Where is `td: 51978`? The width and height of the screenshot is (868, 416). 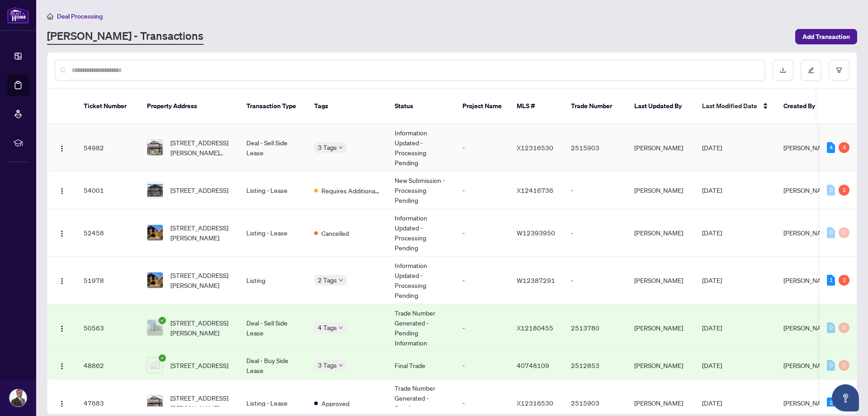 td: 51978 is located at coordinates (108, 280).